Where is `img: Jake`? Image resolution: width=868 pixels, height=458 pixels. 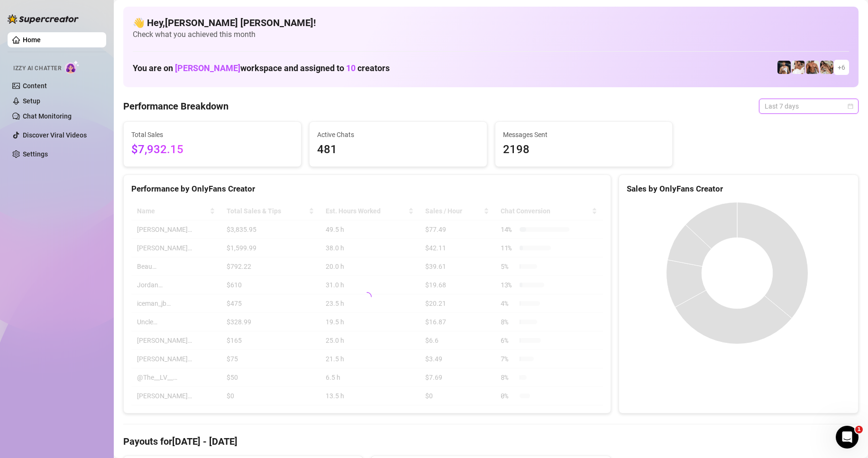
img: Jake is located at coordinates (798, 68).